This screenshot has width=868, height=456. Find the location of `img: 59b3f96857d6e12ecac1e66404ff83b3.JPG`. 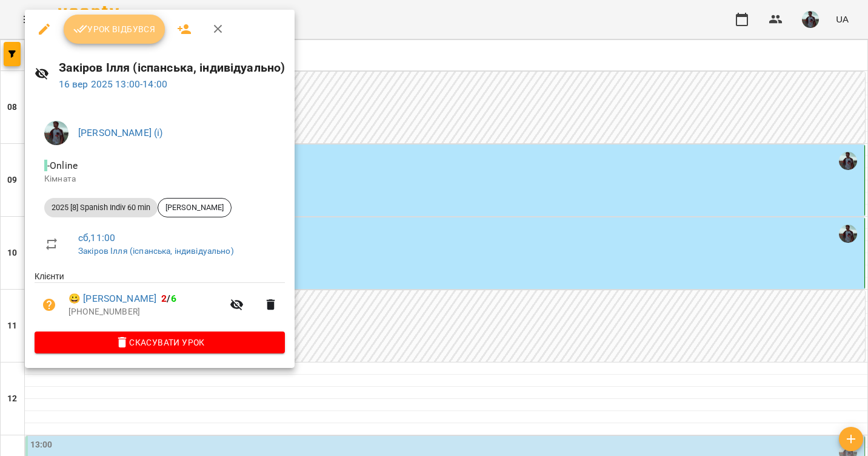

img: 59b3f96857d6e12ecac1e66404ff83b3.JPG is located at coordinates (56, 133).